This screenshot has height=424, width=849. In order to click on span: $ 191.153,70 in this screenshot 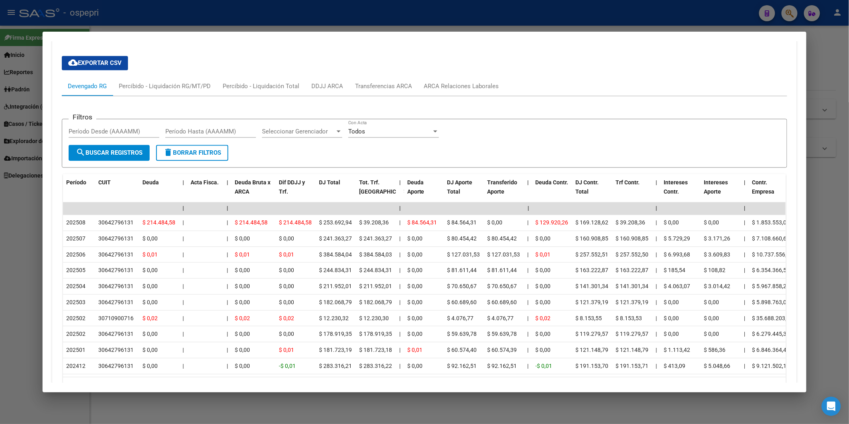, I will do `click(592, 366)`.